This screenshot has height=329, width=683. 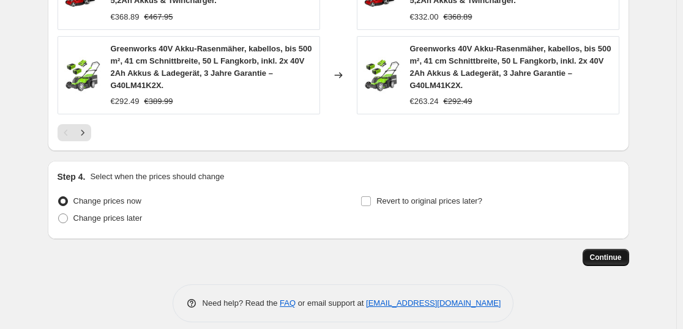 I want to click on span: Need help? Read the, so click(x=241, y=303).